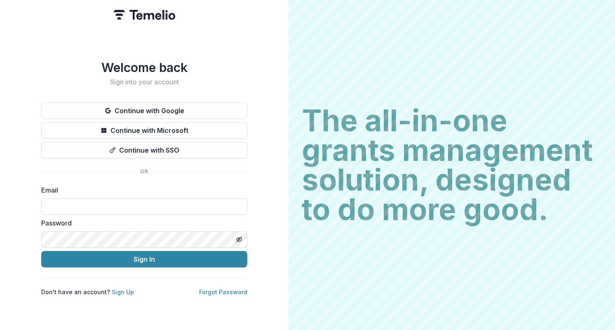 The image size is (615, 330). I want to click on a: Sign Up, so click(123, 292).